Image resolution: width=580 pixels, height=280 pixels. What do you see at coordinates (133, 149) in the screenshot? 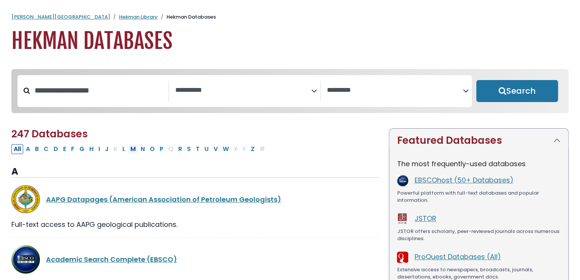
I see `button: Filter Results M` at bounding box center [133, 149].